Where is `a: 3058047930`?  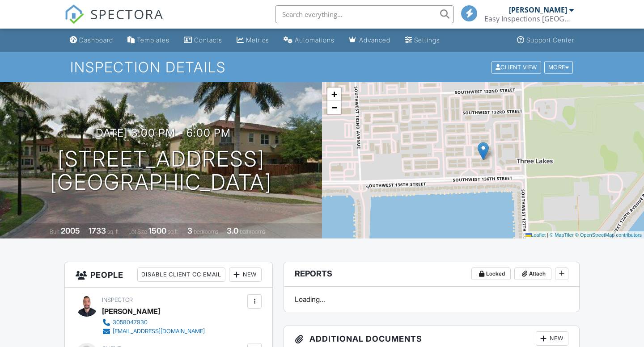 a: 3058047930 is located at coordinates (153, 323).